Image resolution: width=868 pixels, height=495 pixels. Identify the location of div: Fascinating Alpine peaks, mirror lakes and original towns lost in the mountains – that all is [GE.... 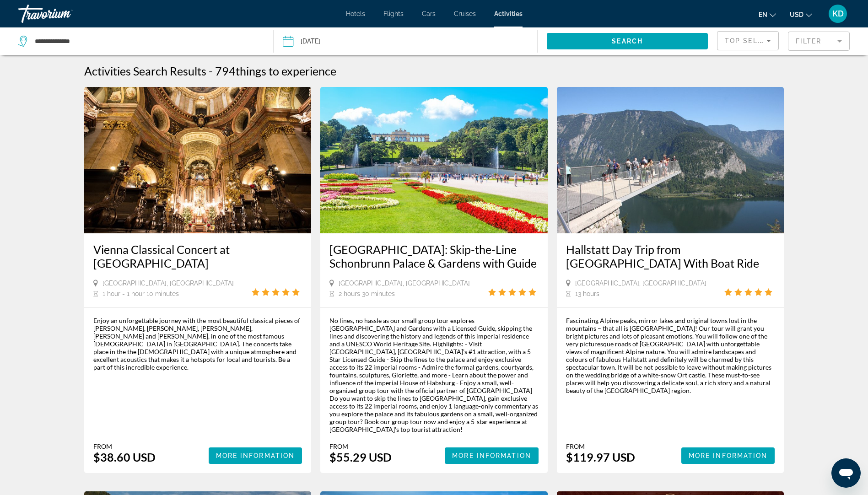
(671, 355).